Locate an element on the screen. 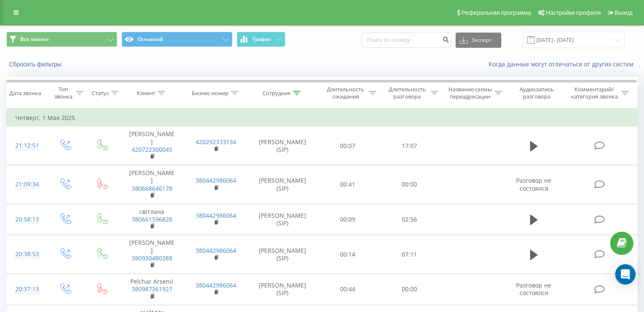 Image resolution: width=644 pixels, height=312 pixels. div: Тип звонка is located at coordinates (63, 93).